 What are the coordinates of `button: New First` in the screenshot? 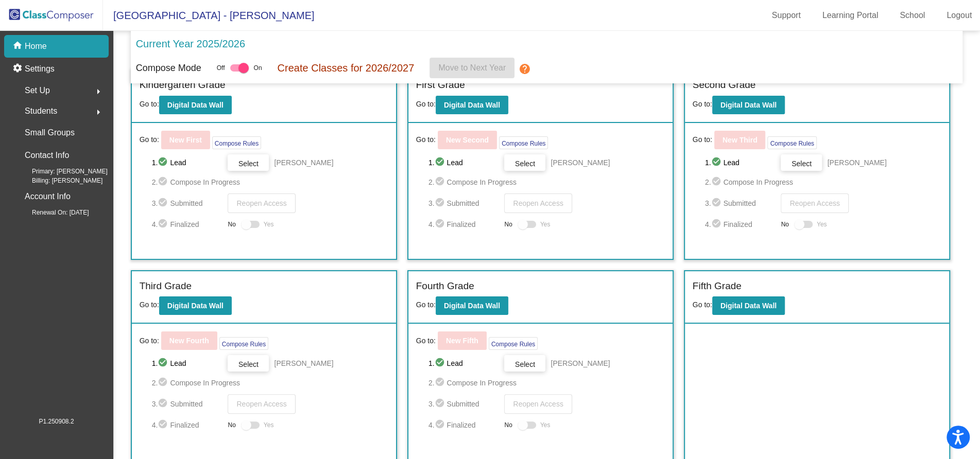 It's located at (185, 140).